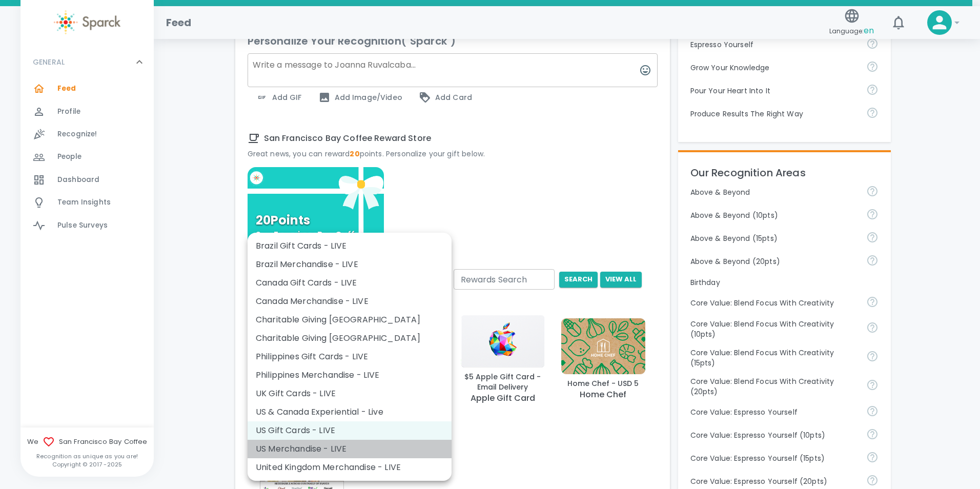 The width and height of the screenshot is (980, 489). What do you see at coordinates (350, 431) in the screenshot?
I see `li: US Gift Cards - LIVE` at bounding box center [350, 431].